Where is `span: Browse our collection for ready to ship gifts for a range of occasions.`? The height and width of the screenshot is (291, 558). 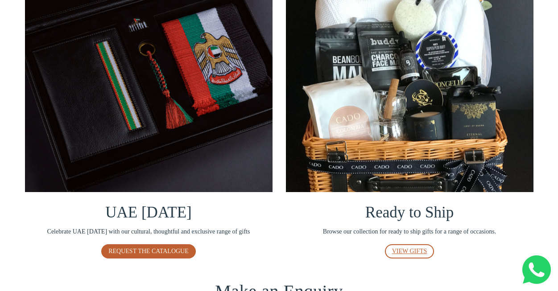 span: Browse our collection for ready to ship gifts for a range of occasions. is located at coordinates (409, 232).